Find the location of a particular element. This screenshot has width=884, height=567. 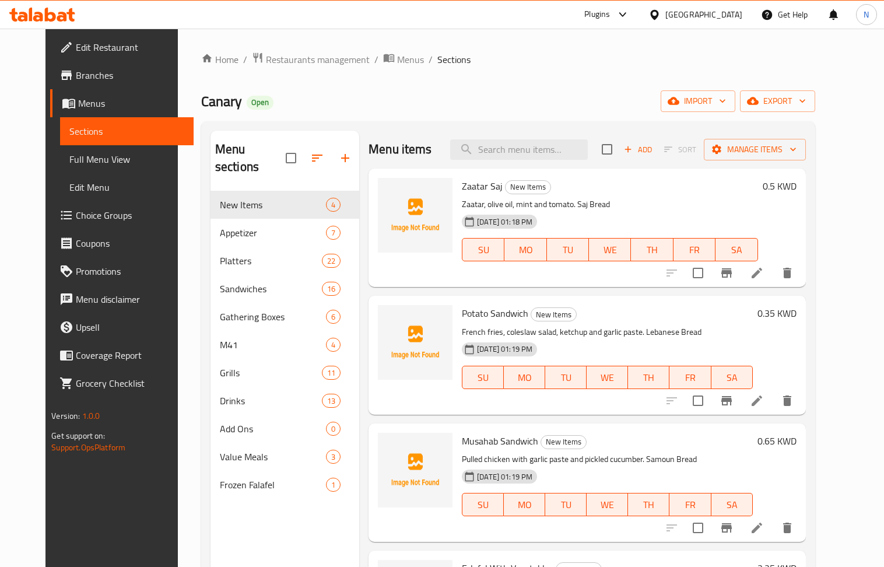

div: Grills is located at coordinates (271, 373).